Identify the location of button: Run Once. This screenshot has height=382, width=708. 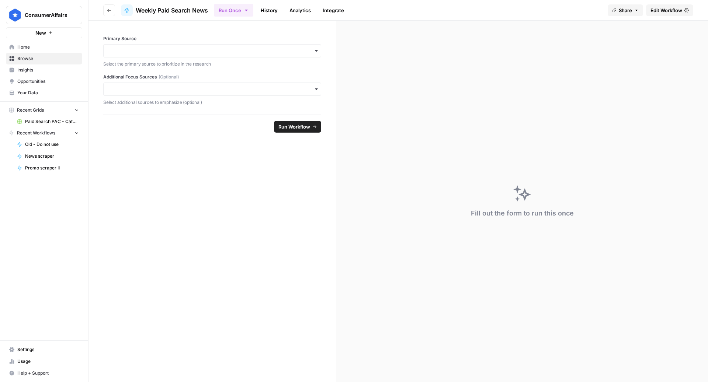
(233, 10).